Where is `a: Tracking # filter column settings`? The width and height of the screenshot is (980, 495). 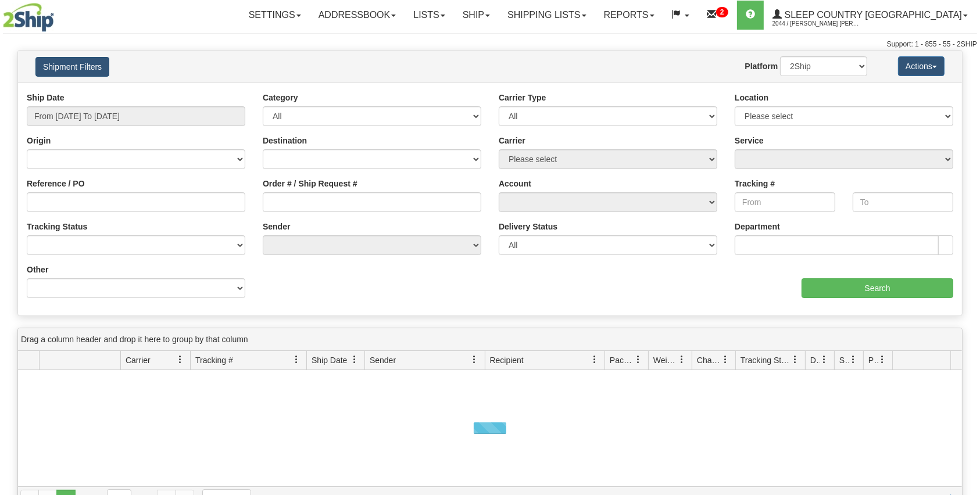 a: Tracking # filter column settings is located at coordinates (296, 360).